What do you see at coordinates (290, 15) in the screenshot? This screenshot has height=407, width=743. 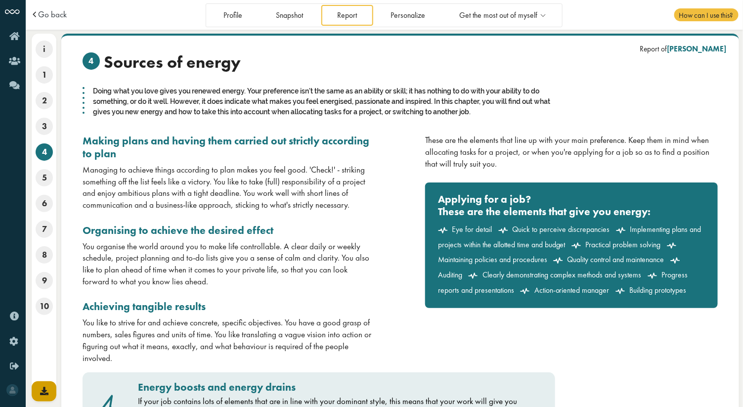 I see `a: Snapshot` at bounding box center [290, 15].